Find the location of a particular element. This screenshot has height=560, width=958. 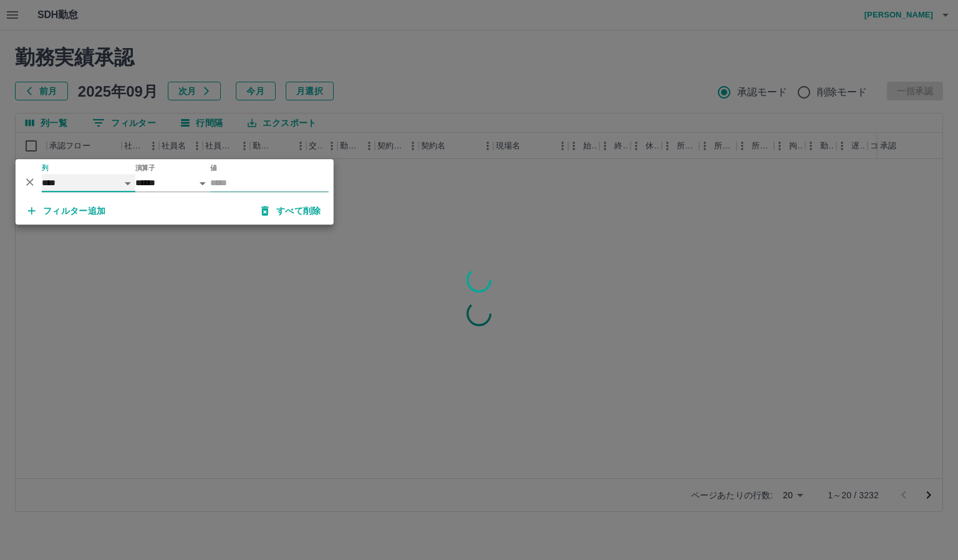

button: 削除 is located at coordinates (30, 182).